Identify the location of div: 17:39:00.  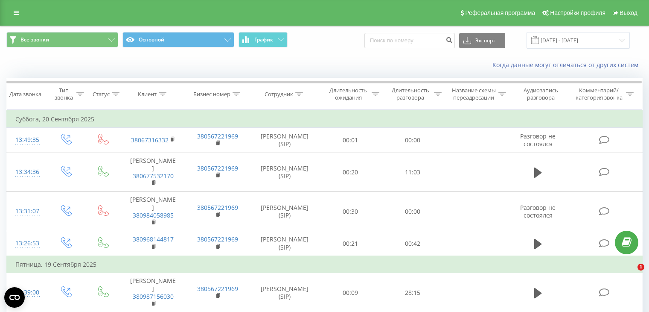
(26, 292).